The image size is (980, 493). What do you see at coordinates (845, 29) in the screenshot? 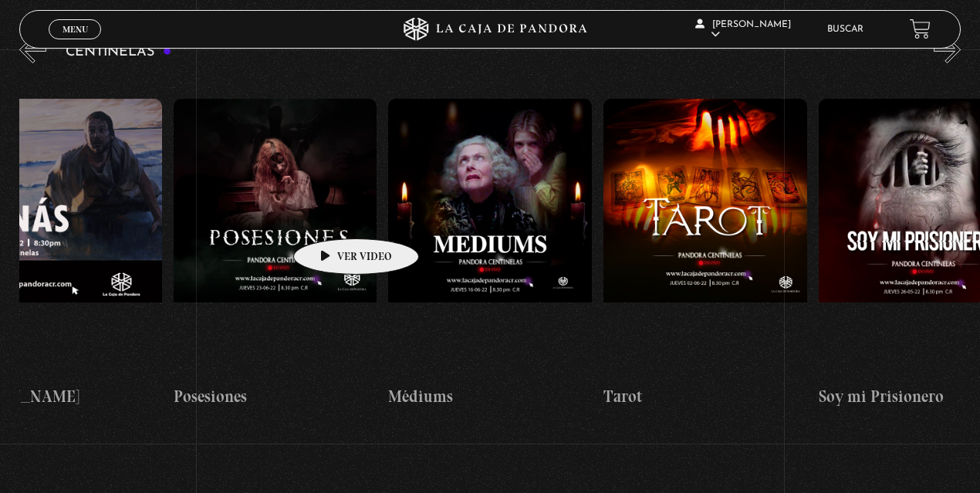
I see `a: Buscar` at bounding box center [845, 29].